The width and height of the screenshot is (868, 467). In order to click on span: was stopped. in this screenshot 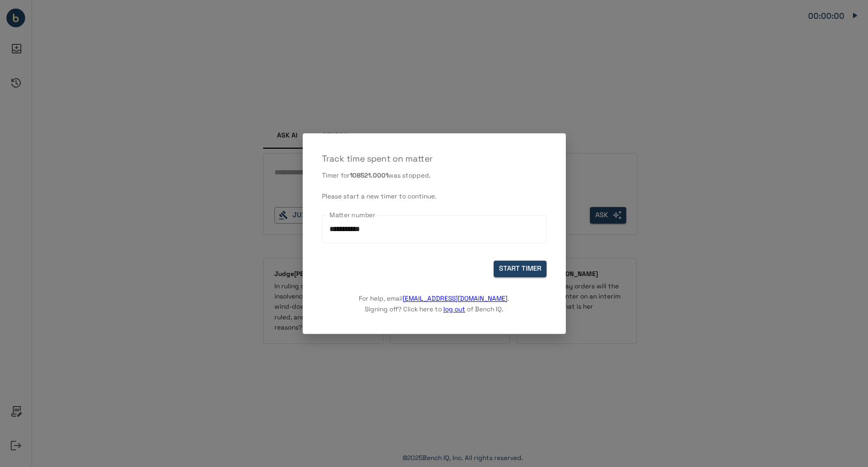, I will do `click(409, 175)`.